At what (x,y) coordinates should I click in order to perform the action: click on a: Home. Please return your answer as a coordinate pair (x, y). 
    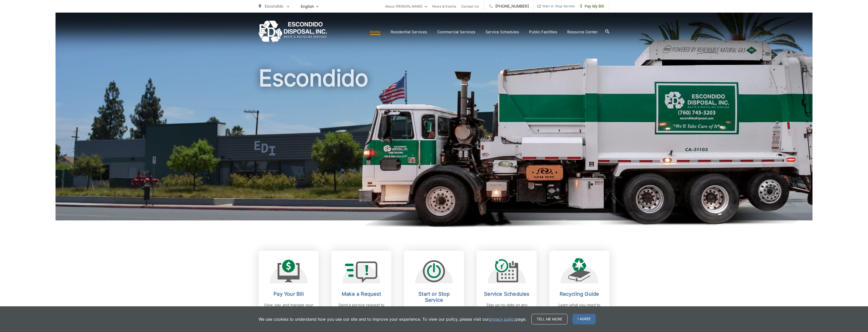
    Looking at the image, I should click on (375, 32).